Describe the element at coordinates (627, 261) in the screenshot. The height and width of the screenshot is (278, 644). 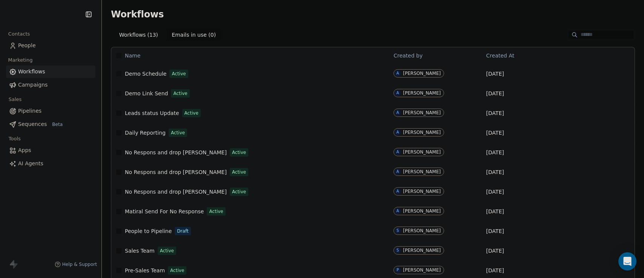
I see `div: Open Intercom Messenger` at that location.